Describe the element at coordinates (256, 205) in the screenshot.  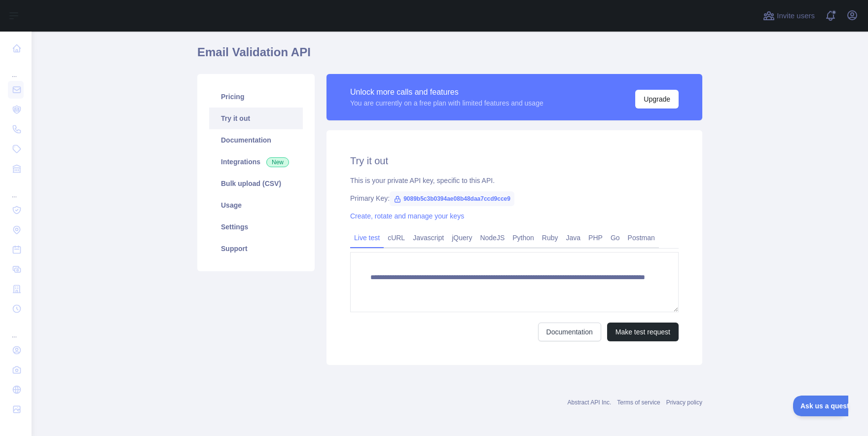
I see `a: Usage` at that location.